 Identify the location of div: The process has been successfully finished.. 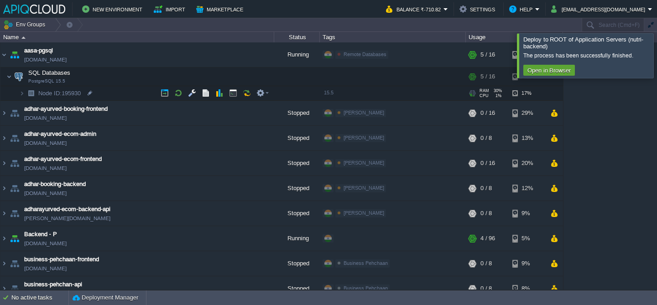
(588, 56).